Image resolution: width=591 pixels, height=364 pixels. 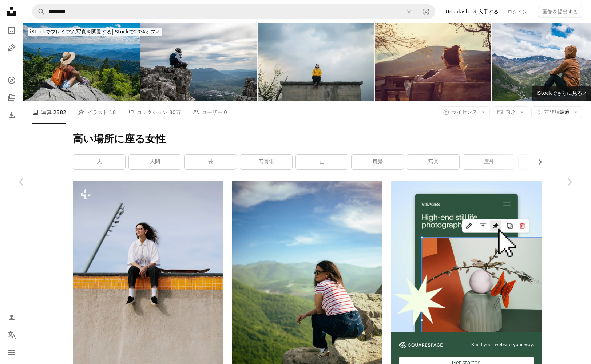 I want to click on a: イラスト 18, so click(x=97, y=112).